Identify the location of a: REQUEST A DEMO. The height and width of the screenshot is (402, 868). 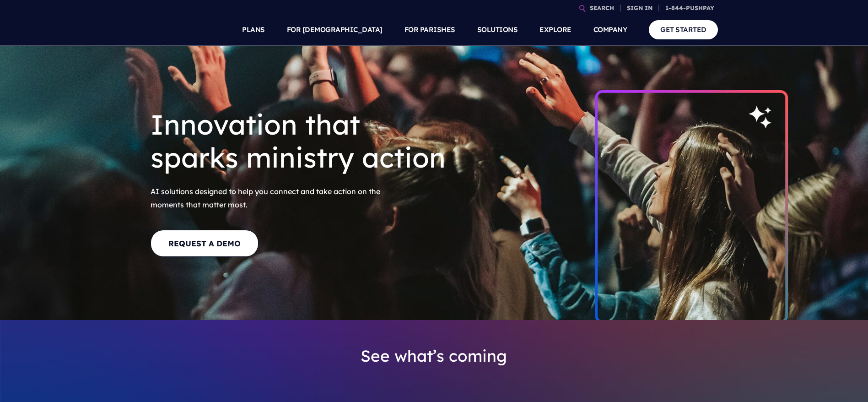
(204, 244).